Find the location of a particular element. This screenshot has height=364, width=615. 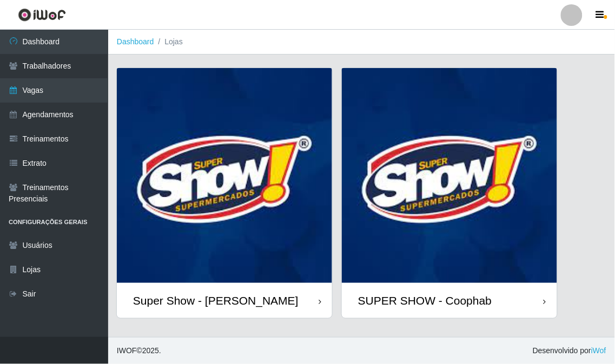

div: SUPER SHOW - Coophab is located at coordinates (425, 300).